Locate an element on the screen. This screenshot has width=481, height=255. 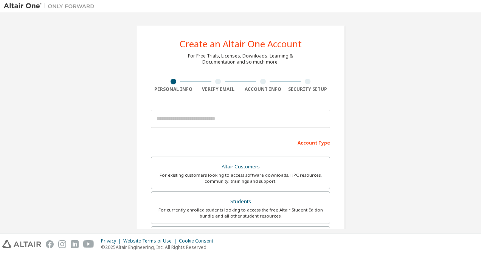
div: Security Setup is located at coordinates (308, 89).